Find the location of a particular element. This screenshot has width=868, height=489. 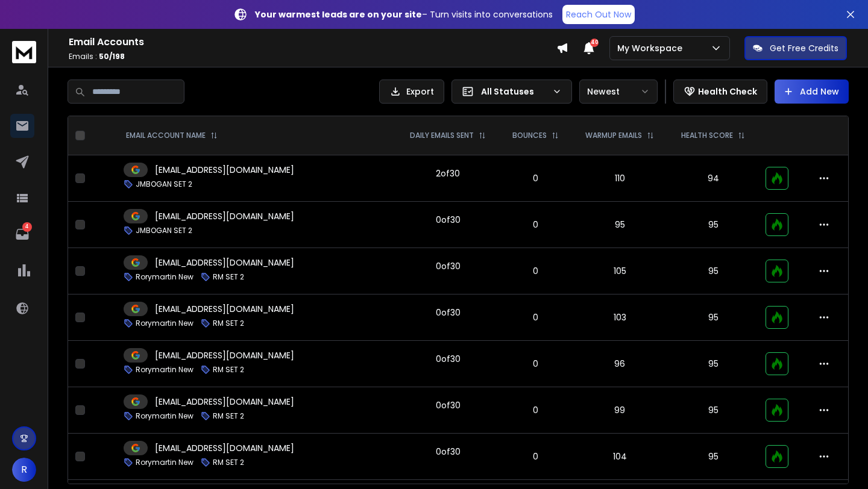

button: Export is located at coordinates (412, 92).